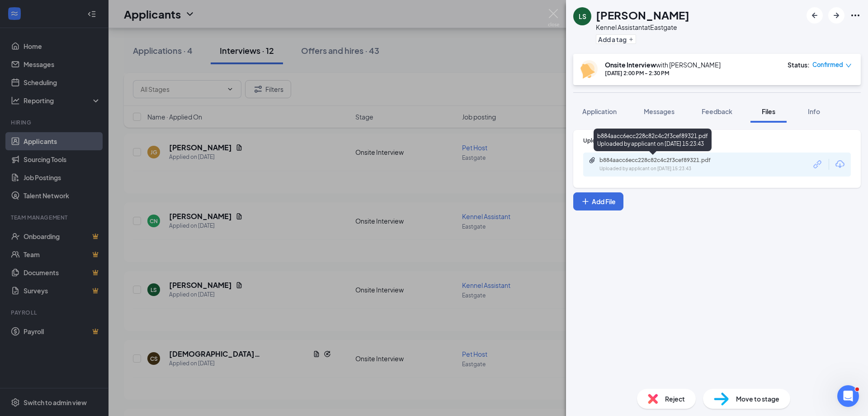  What do you see at coordinates (592, 160) in the screenshot?
I see `svg: Paperclip` at bounding box center [592, 160].